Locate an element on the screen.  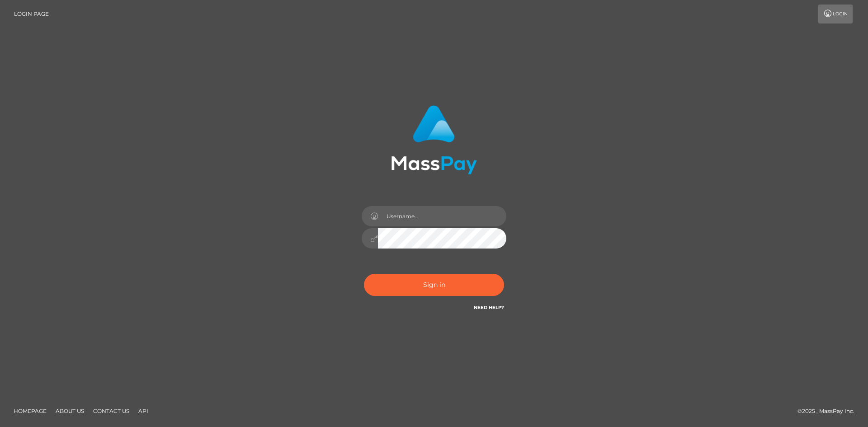
img: MassPay Login is located at coordinates (434, 140).